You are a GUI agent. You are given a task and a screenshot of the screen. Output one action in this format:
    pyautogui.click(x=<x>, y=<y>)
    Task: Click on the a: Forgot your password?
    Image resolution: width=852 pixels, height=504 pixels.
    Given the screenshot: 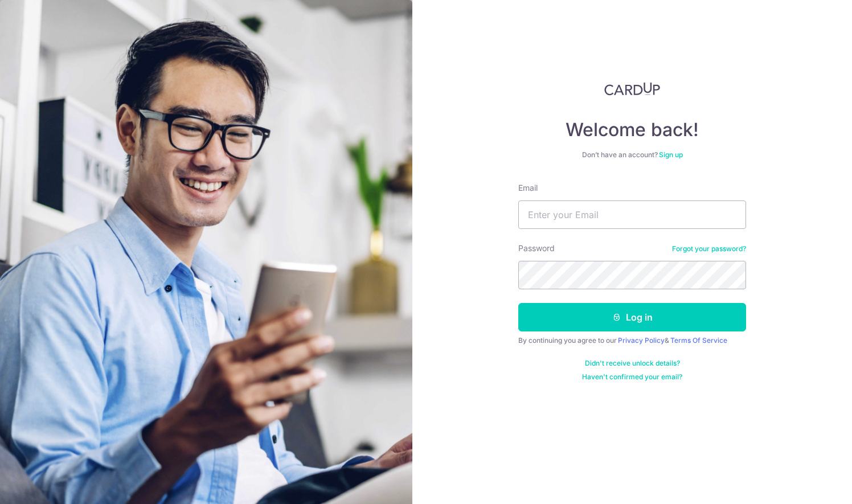 What is the action you would take?
    pyautogui.click(x=709, y=249)
    